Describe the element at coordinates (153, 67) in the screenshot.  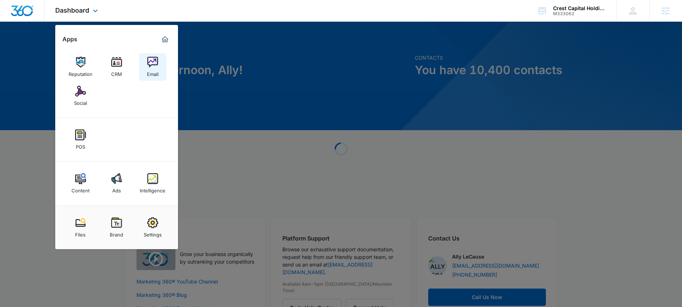
I see `a: Email` at that location.